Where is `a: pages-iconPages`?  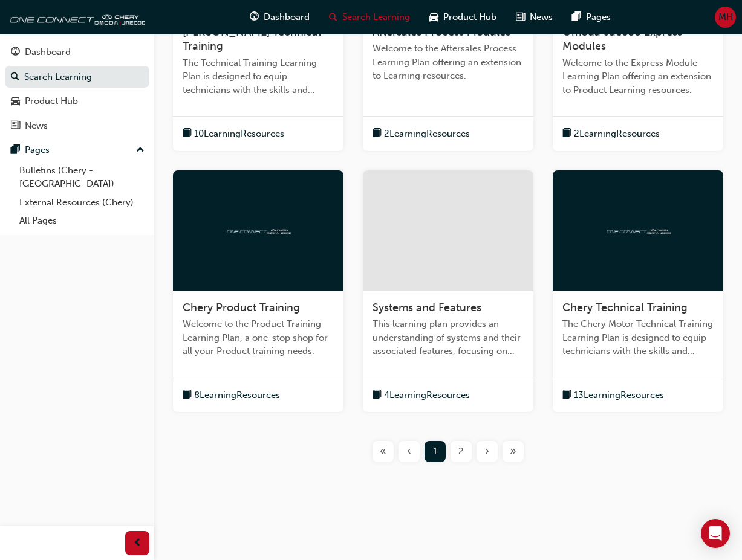
a: pages-iconPages is located at coordinates (591, 17).